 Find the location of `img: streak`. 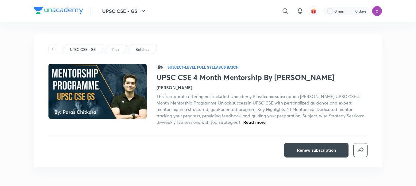

img: streak is located at coordinates (351, 11).